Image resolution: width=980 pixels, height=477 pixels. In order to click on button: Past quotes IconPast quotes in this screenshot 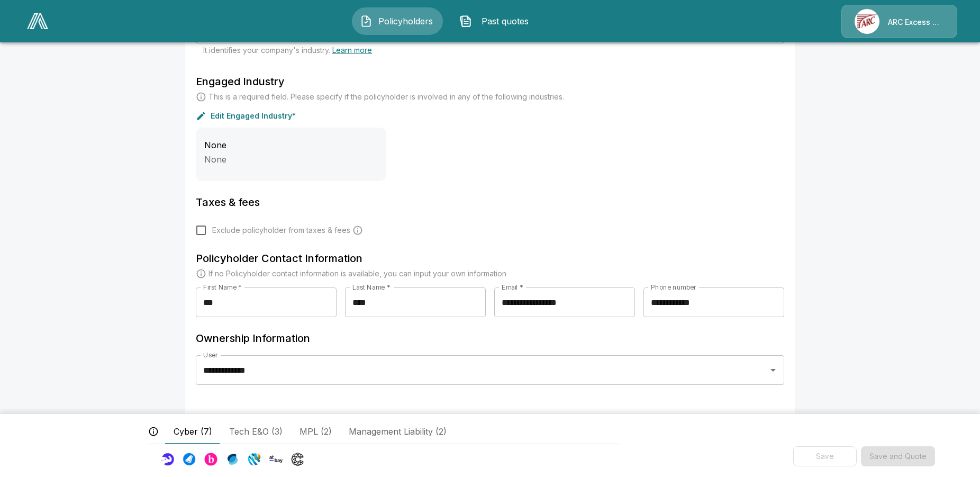, I will do `click(497, 21)`.